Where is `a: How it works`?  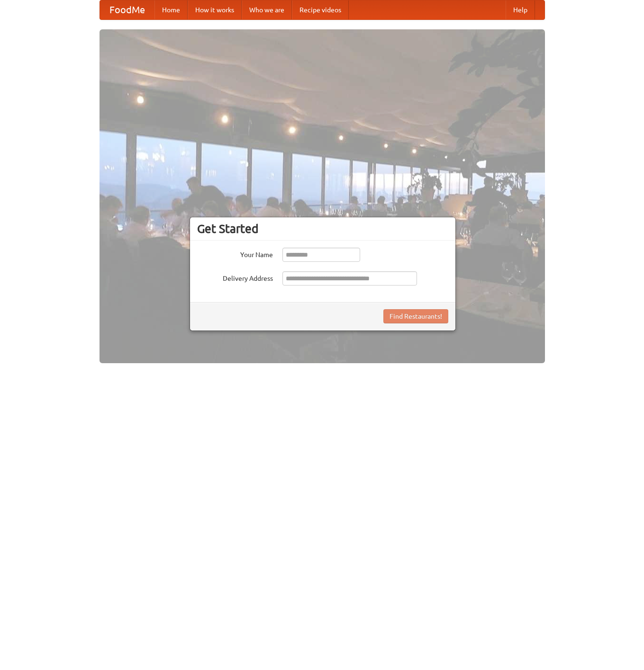
a: How it works is located at coordinates (214, 10).